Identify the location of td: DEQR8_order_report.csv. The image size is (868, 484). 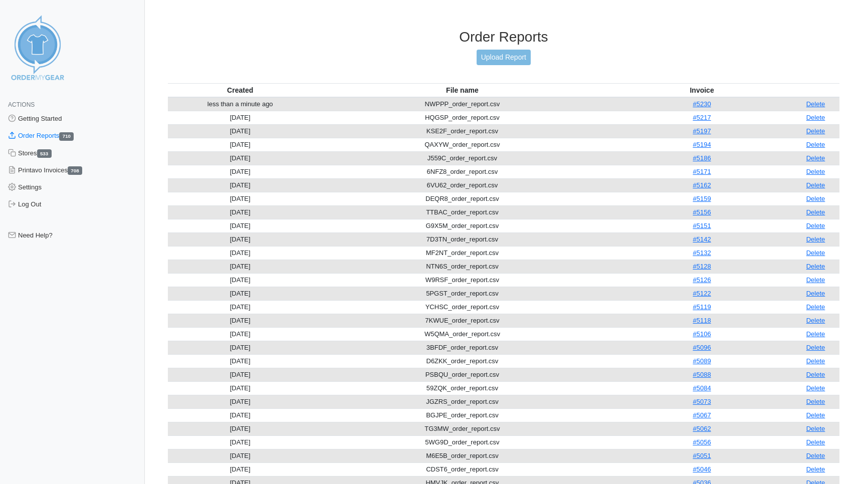
(462, 198).